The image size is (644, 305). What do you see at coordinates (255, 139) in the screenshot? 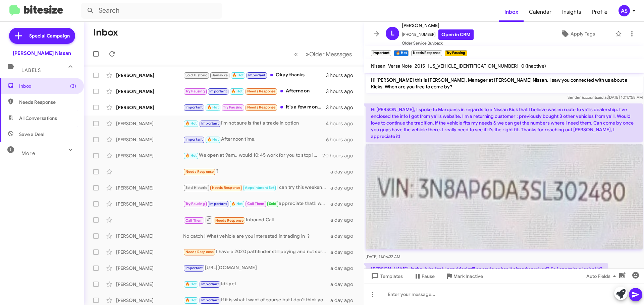
I see `div: Afternoon time.` at bounding box center [255, 139].